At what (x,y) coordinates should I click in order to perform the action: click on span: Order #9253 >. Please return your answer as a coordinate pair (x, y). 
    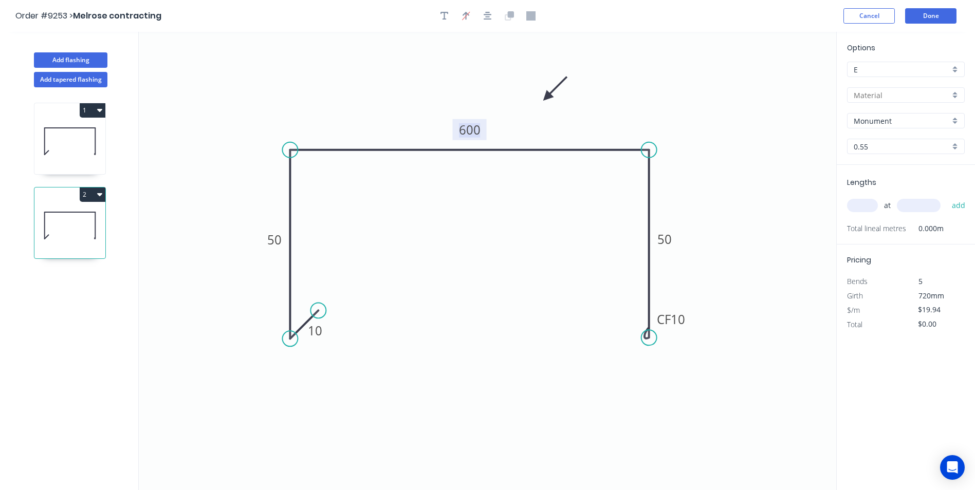
    Looking at the image, I should click on (44, 15).